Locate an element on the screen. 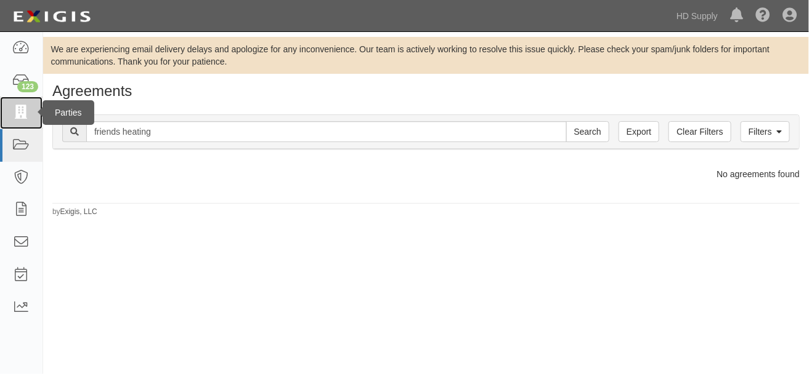  div: No agreements found is located at coordinates (426, 174).